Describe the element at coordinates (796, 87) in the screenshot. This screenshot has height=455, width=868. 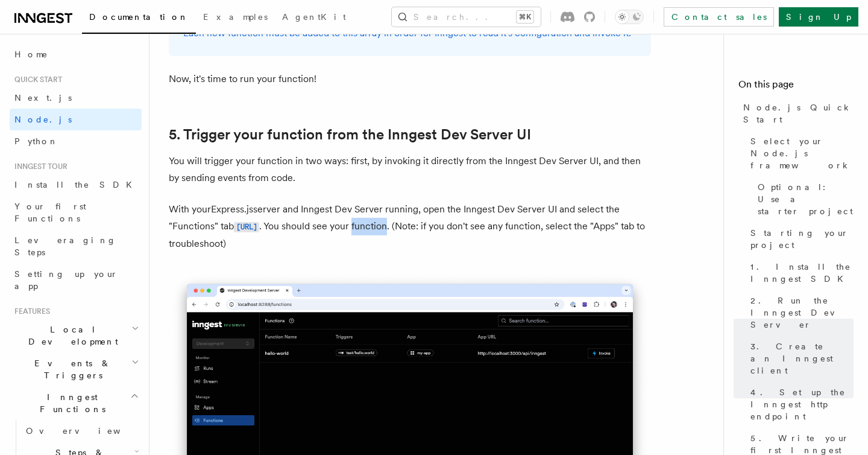
I see `h4: On this page` at that location.